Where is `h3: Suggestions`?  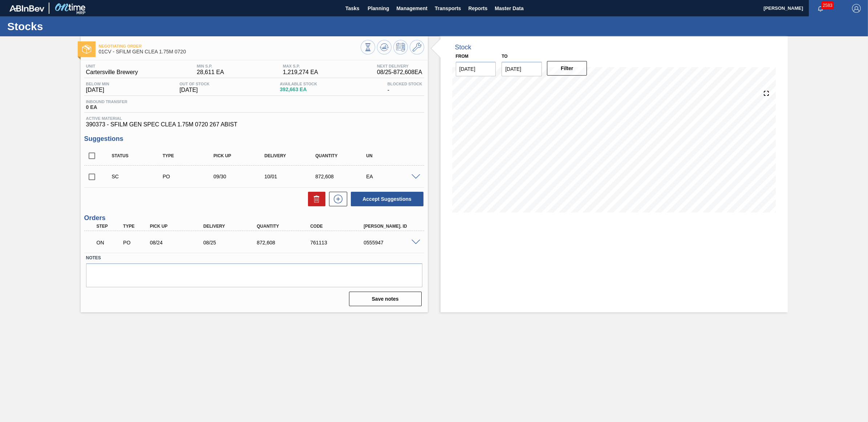
h3: Suggestions is located at coordinates (254, 139).